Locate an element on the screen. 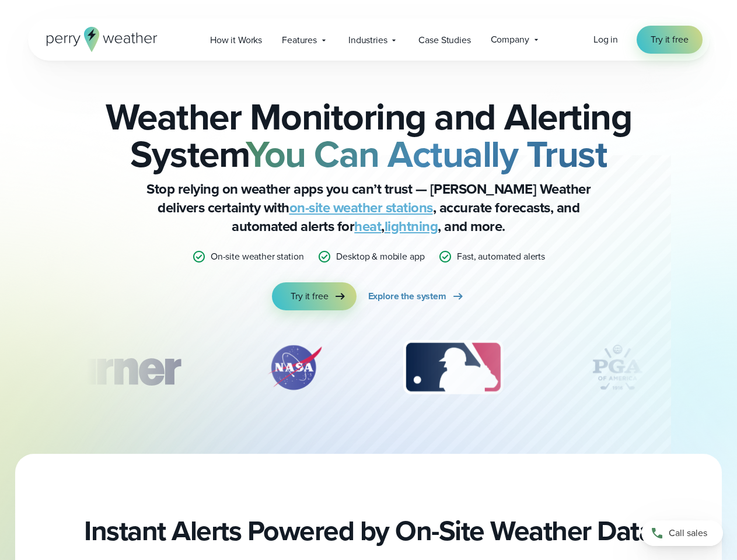  span: Log in is located at coordinates (606, 39).